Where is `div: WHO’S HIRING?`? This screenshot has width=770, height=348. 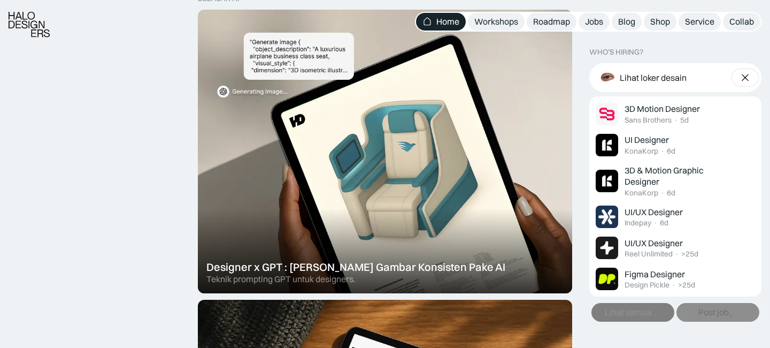
div: WHO’S HIRING? is located at coordinates (616, 52).